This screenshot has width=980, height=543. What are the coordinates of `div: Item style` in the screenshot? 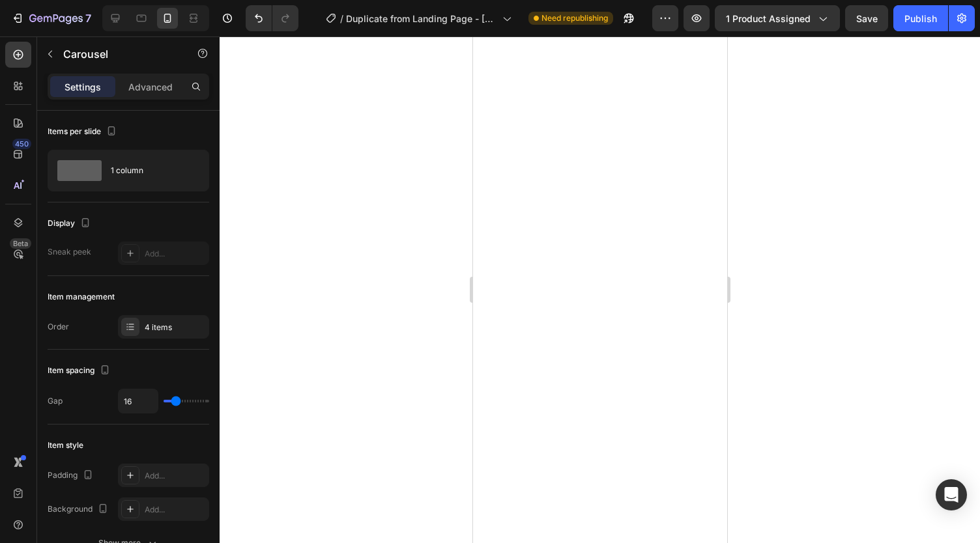 It's located at (65, 445).